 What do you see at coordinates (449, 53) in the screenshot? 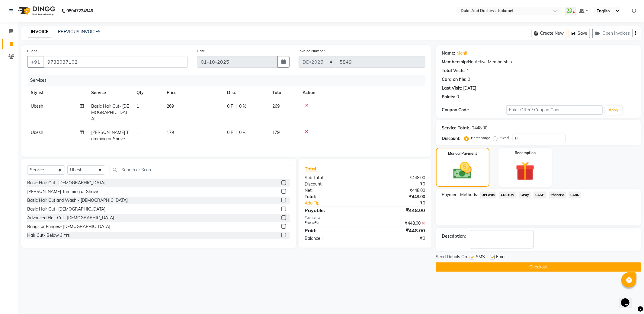
I see `div: Name:` at bounding box center [449, 53].